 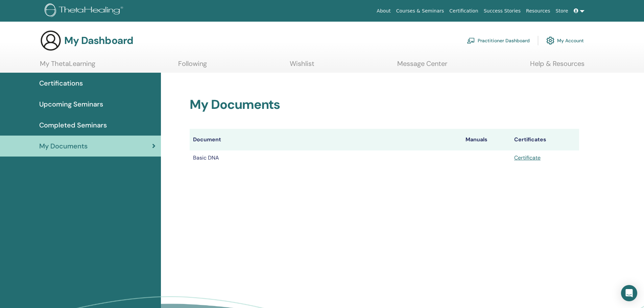 What do you see at coordinates (61, 83) in the screenshot?
I see `span: Certifications` at bounding box center [61, 83].